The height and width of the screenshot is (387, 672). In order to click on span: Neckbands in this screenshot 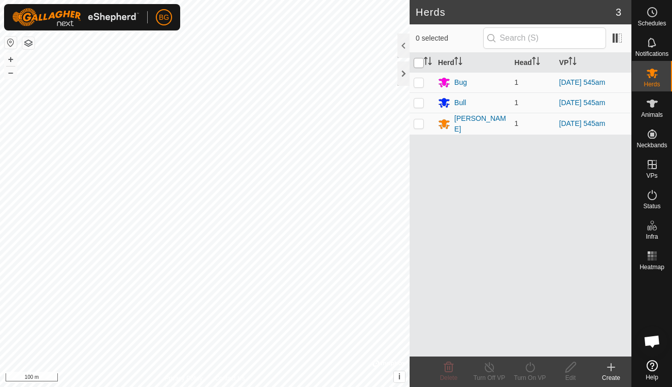, I will do `click(652, 145)`.